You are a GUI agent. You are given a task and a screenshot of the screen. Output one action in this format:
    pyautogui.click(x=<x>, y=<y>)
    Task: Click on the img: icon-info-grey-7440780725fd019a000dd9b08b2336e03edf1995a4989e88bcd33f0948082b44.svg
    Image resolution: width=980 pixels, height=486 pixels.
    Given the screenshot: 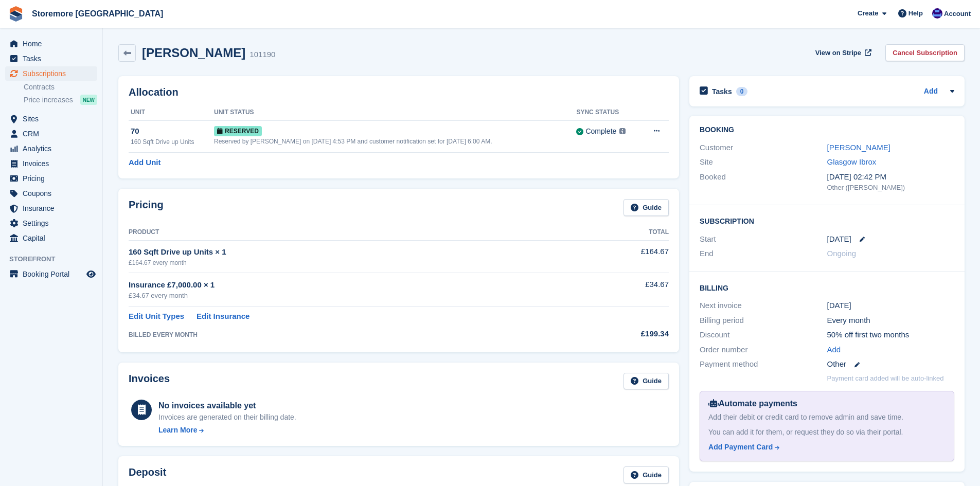 What is the action you would take?
    pyautogui.click(x=623, y=131)
    